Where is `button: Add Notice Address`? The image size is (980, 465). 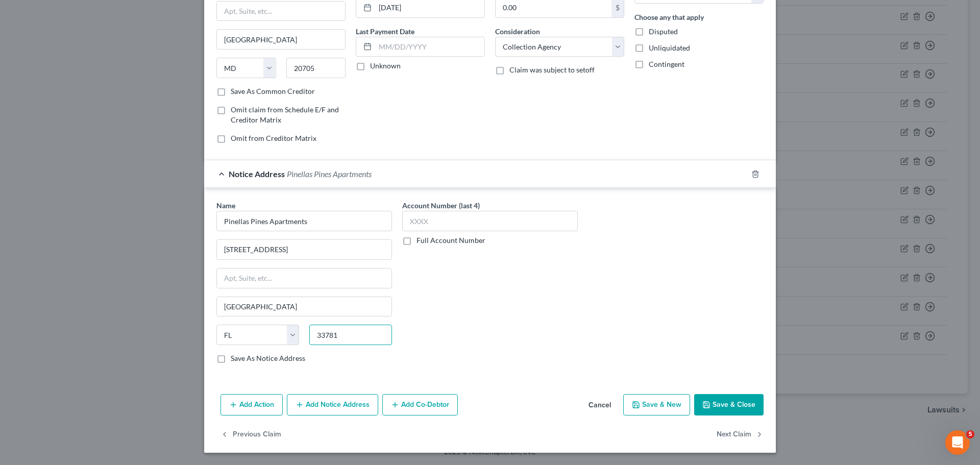
button: Add Notice Address is located at coordinates (332, 405).